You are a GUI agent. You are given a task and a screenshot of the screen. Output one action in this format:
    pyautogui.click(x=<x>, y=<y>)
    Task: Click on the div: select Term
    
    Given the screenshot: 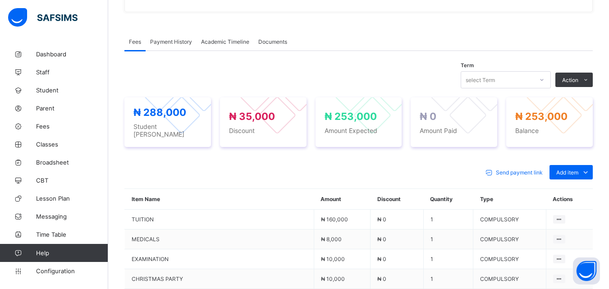 What is the action you would take?
    pyautogui.click(x=480, y=80)
    